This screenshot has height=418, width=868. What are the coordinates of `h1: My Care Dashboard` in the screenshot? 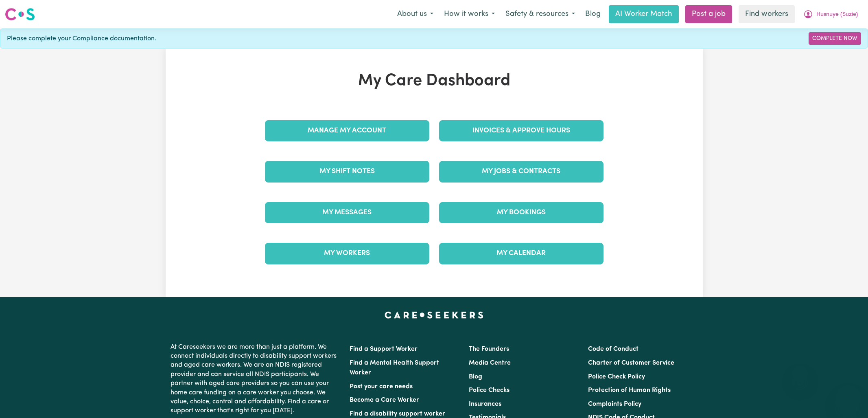 It's located at (434, 81).